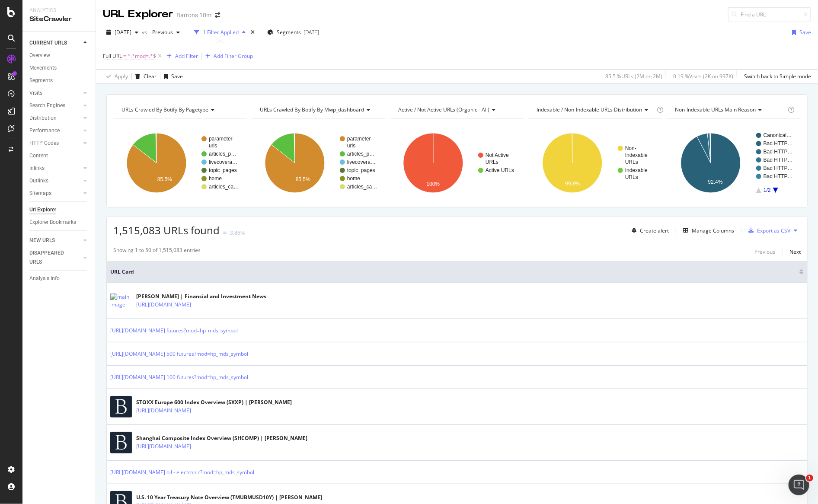 This screenshot has height=504, width=818. What do you see at coordinates (778, 168) in the screenshot?
I see `text: Bad HTTP…` at bounding box center [778, 168].